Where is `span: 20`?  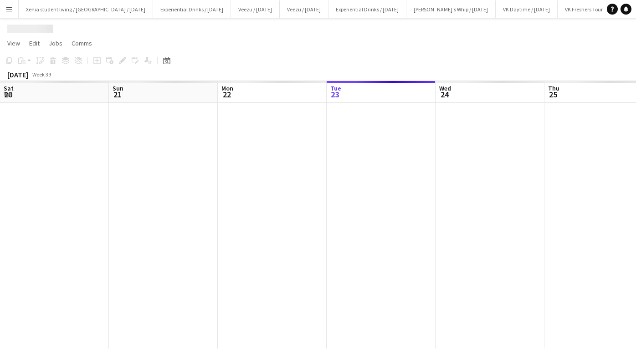 span: 20 is located at coordinates (8, 94).